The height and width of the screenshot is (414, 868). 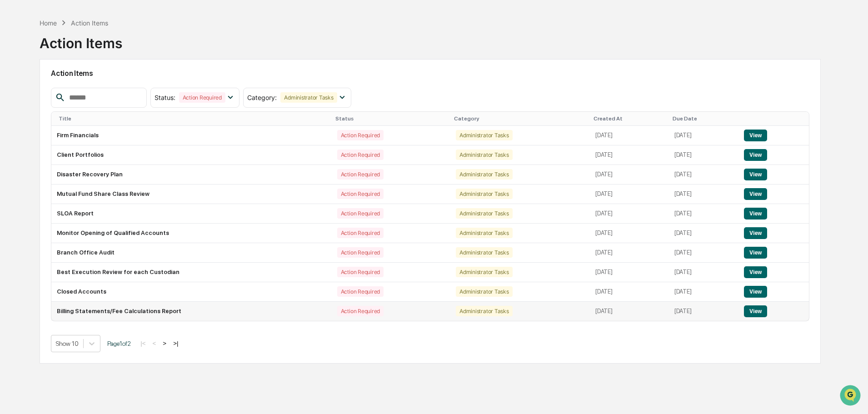 I want to click on a: 🔎Data Lookup, so click(x=33, y=194).